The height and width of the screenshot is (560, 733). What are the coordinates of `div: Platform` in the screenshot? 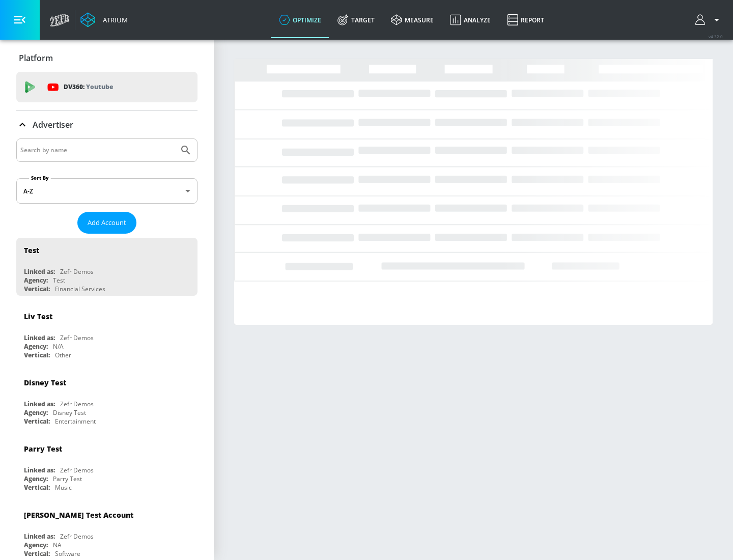 It's located at (107, 58).